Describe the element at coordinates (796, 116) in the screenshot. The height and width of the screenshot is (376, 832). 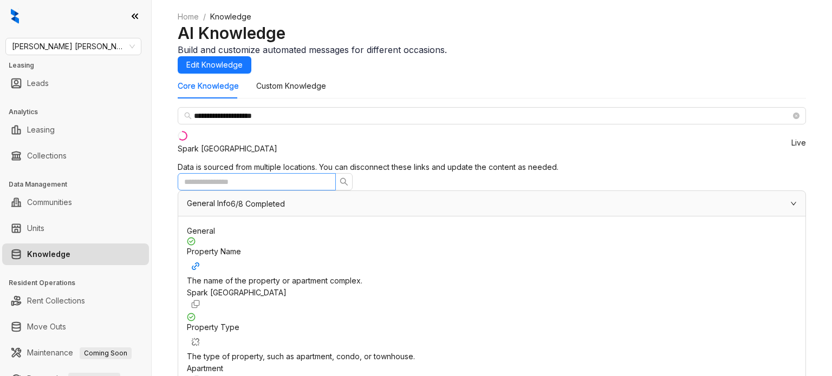
I see `span: close-circle` at that location.